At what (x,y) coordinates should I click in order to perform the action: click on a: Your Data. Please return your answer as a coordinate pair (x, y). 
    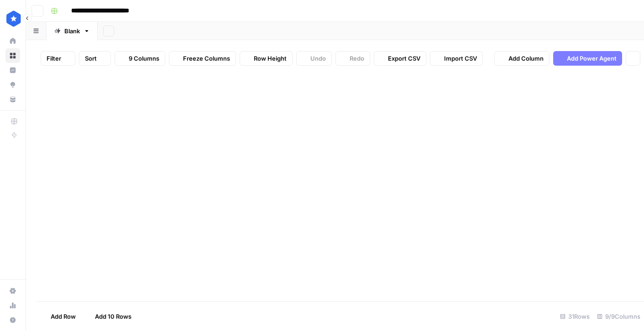
    Looking at the image, I should click on (13, 99).